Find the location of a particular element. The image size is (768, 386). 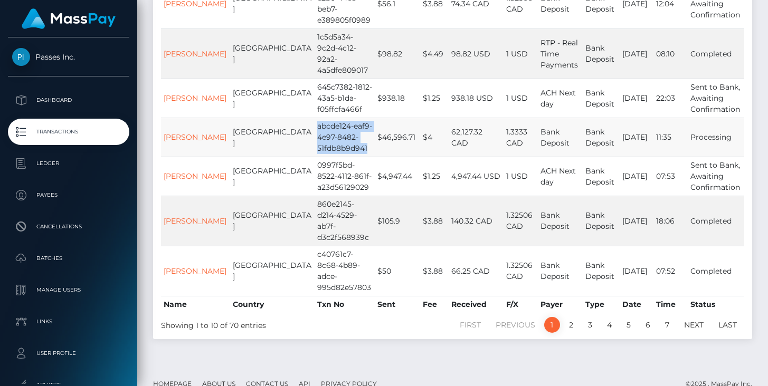

td: $4,947.44 is located at coordinates (397, 176).